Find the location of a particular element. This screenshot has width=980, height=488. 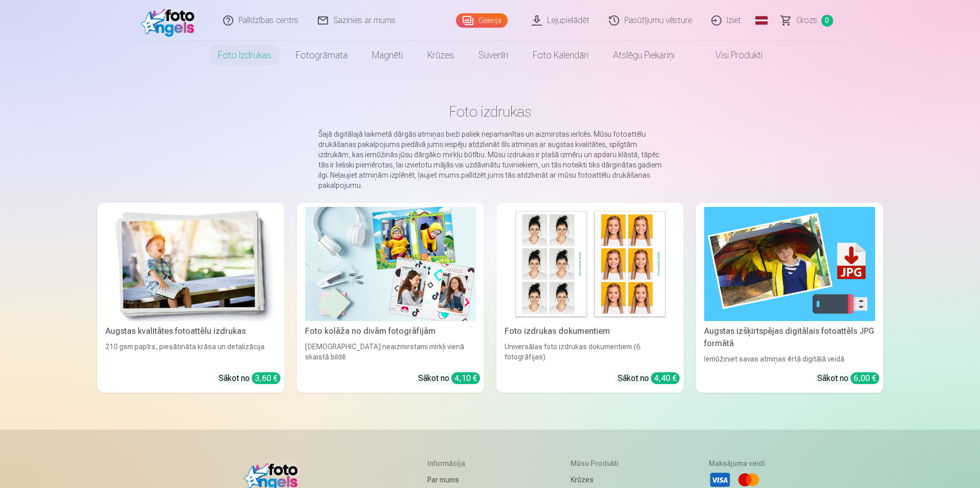

div: 6,00 € is located at coordinates (865, 378).